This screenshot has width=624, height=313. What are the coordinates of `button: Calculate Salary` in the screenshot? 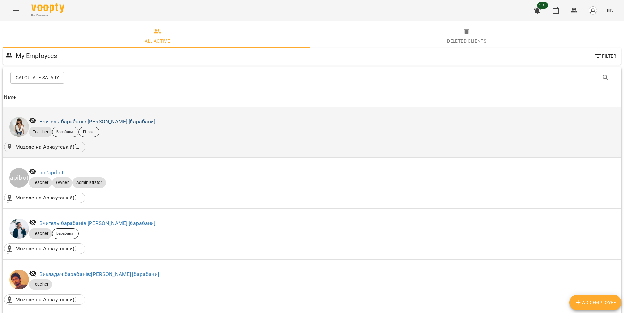 It's located at (37, 78).